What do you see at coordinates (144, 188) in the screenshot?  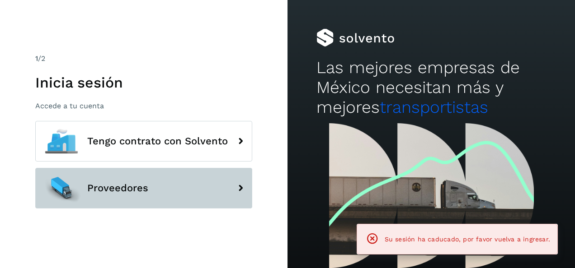 I see `button: Proveedores` at bounding box center [144, 188].